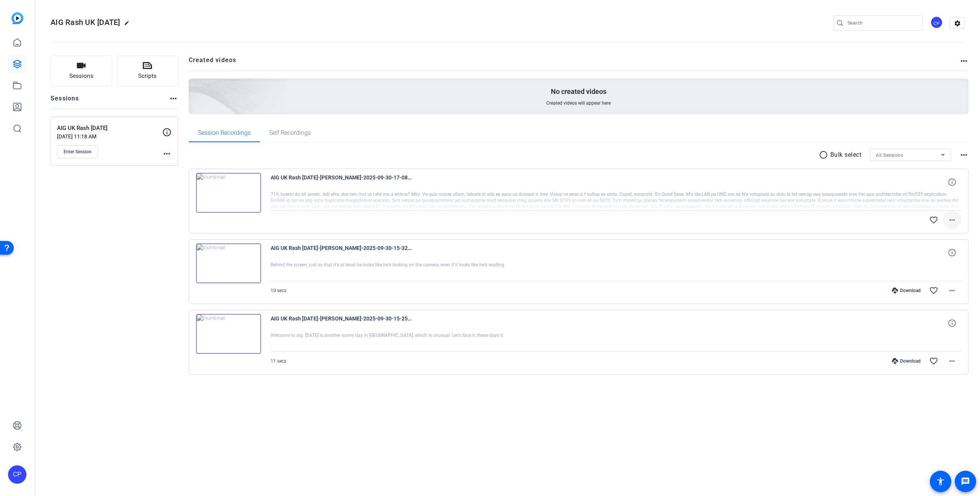  Describe the element at coordinates (81, 71) in the screenshot. I see `button: Sessions` at that location.